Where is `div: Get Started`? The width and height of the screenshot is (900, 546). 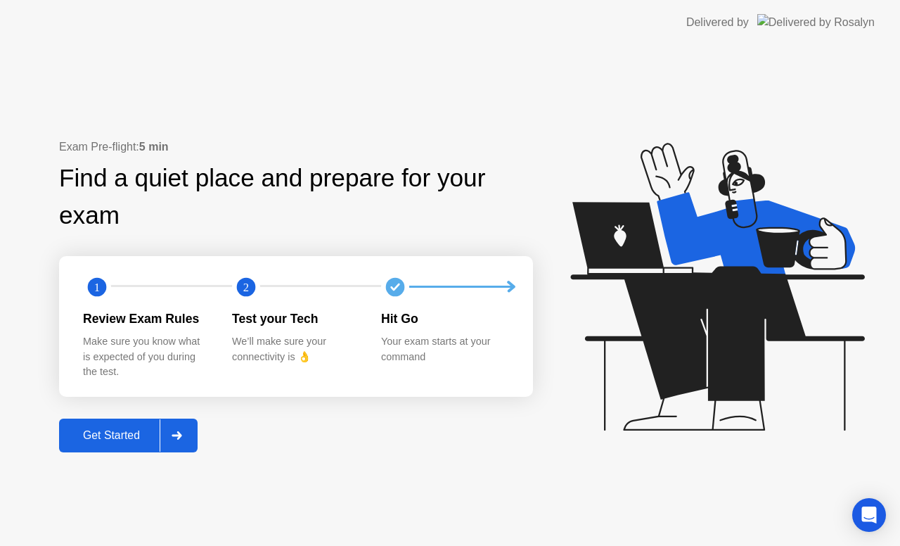 div: Get Started is located at coordinates (111, 435).